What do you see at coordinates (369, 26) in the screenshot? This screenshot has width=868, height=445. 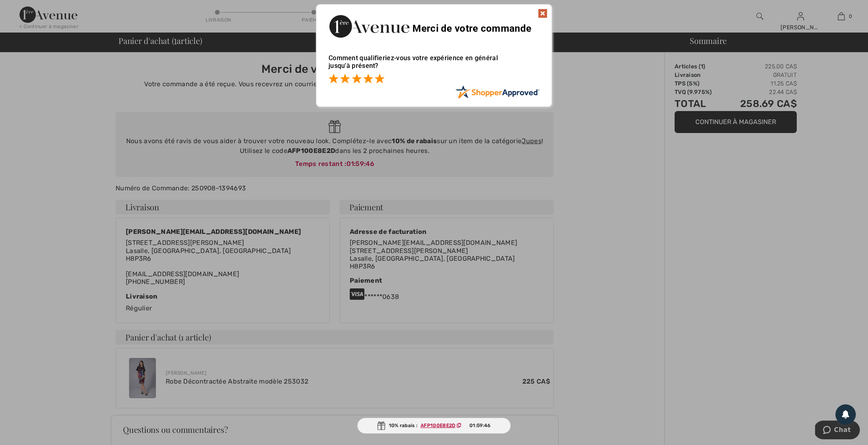 I see `img: Merci de votre commande` at bounding box center [369, 26].